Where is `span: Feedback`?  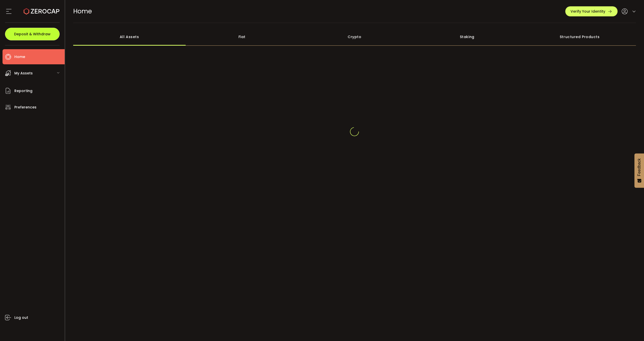
span: Feedback is located at coordinates (639, 167).